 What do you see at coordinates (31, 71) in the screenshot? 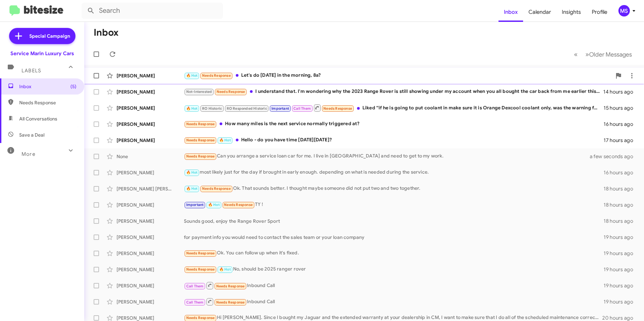
I see `span: Labels` at bounding box center [31, 71].